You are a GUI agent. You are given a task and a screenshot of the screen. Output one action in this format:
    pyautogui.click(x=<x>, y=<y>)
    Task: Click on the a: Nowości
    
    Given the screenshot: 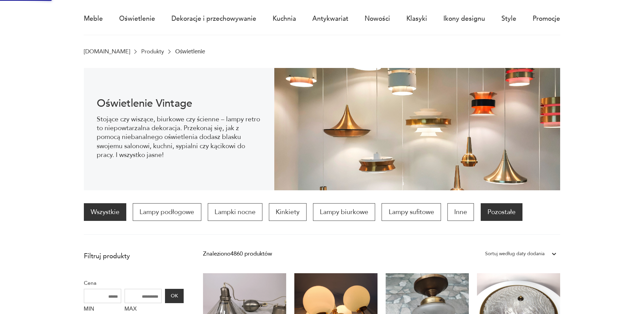 What is the action you would take?
    pyautogui.click(x=377, y=19)
    